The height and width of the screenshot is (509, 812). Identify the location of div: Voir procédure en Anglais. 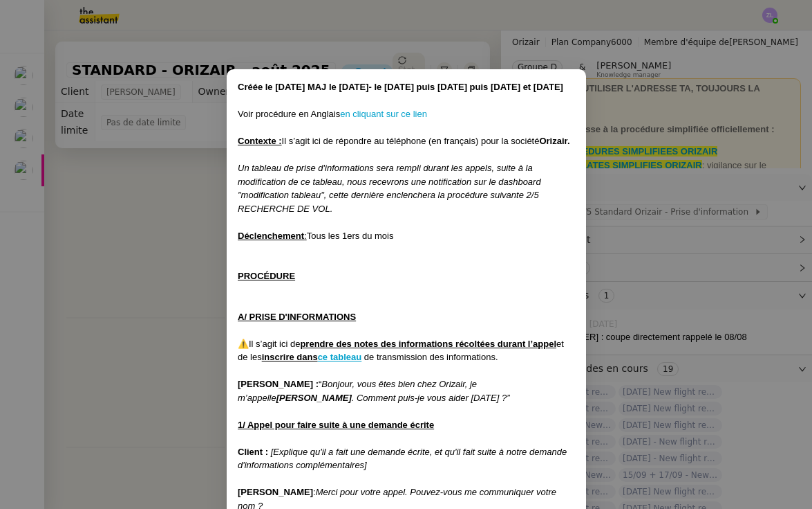
(406, 114).